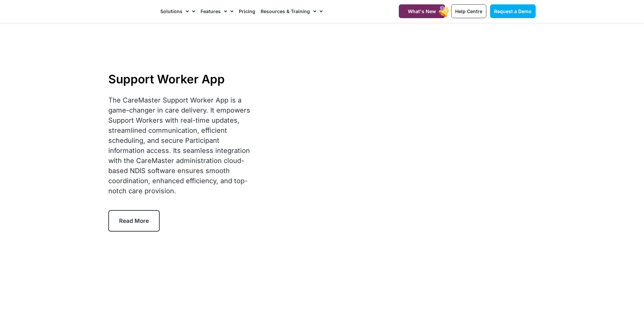 The width and height of the screenshot is (644, 322). I want to click on h1: Support Worker App, so click(181, 79).